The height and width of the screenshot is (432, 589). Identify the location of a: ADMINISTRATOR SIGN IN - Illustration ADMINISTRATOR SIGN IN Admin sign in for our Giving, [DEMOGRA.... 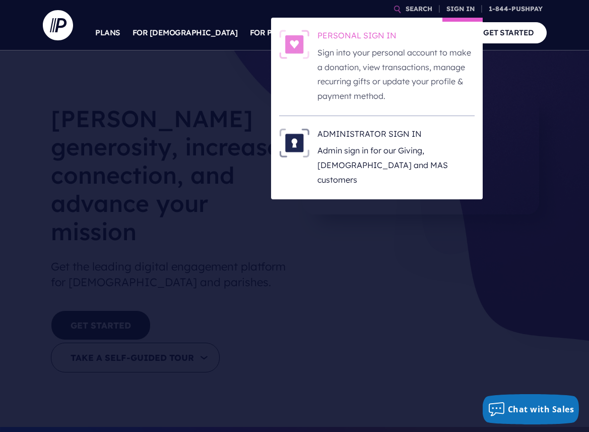
(377, 157).